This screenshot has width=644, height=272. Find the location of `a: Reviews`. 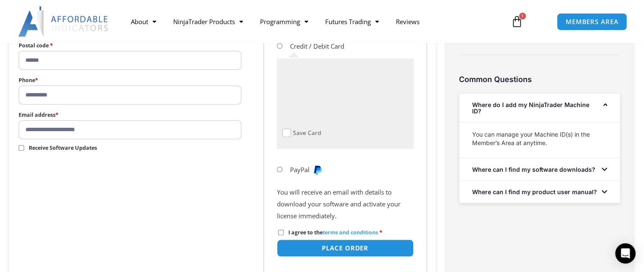

a: Reviews is located at coordinates (408, 22).